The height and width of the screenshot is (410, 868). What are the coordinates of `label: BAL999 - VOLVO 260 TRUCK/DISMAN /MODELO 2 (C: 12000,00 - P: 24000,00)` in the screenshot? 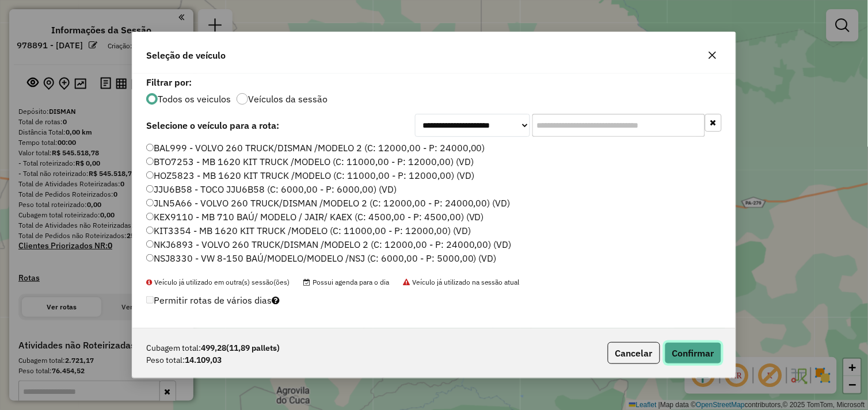 It's located at (316, 148).